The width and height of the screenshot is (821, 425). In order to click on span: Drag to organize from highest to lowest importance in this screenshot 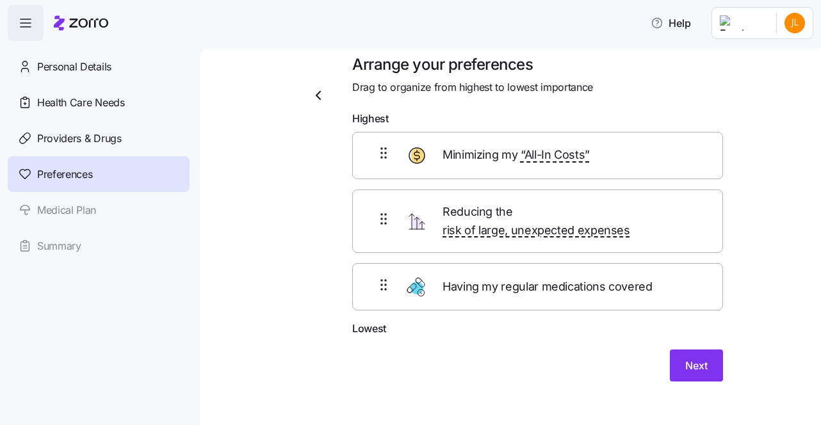, I will do `click(473, 87)`.